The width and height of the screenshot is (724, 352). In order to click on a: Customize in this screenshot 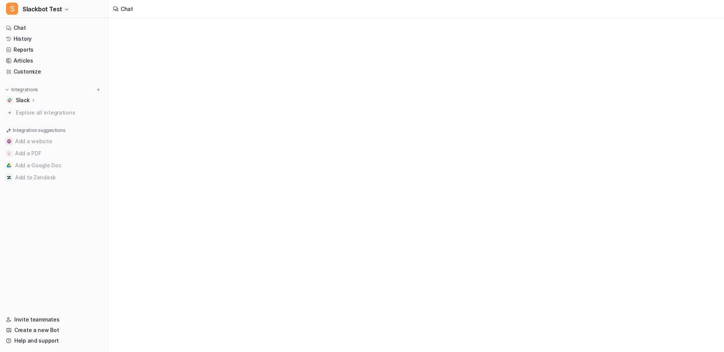, I will do `click(54, 72)`.